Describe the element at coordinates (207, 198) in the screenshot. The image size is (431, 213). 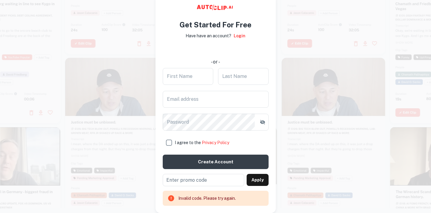
I see `div: Invalid code. Please try again.` at that location.